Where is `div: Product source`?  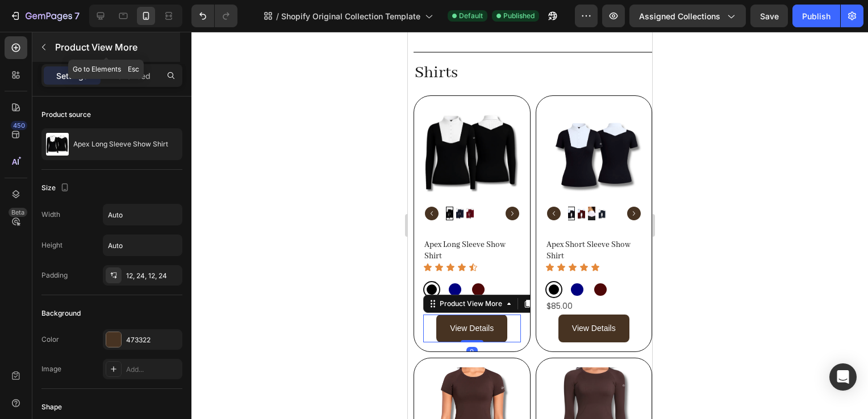 div: Product source is located at coordinates (66, 115).